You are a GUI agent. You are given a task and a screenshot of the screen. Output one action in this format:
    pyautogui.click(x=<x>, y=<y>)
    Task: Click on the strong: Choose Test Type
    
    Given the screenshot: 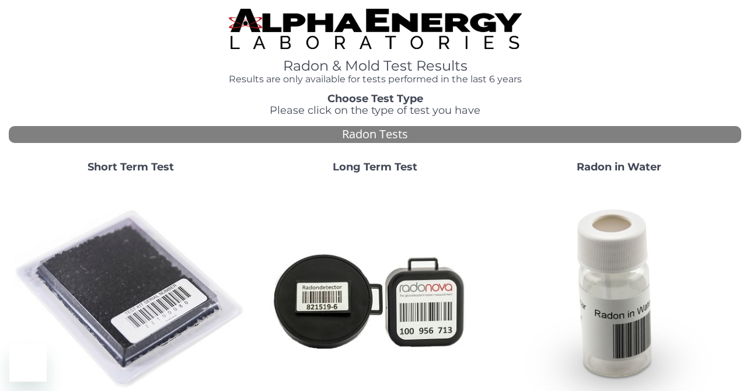 What is the action you would take?
    pyautogui.click(x=375, y=99)
    